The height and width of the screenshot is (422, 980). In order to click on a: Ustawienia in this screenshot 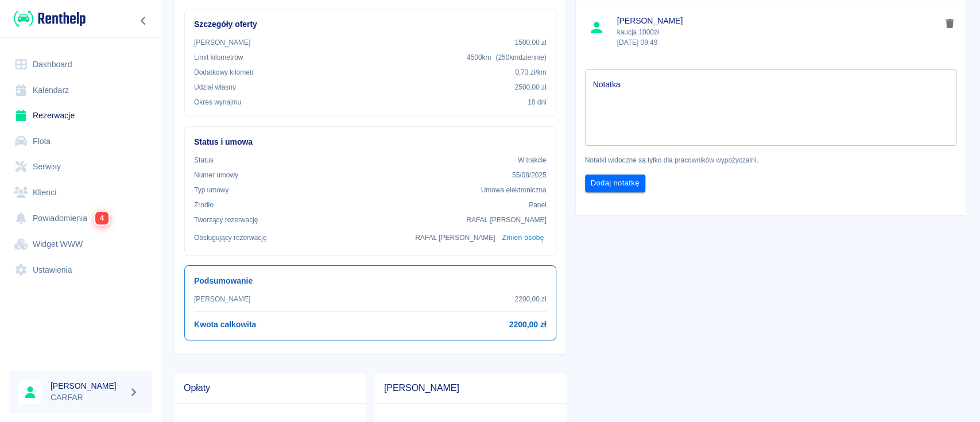, I will do `click(81, 270)`.